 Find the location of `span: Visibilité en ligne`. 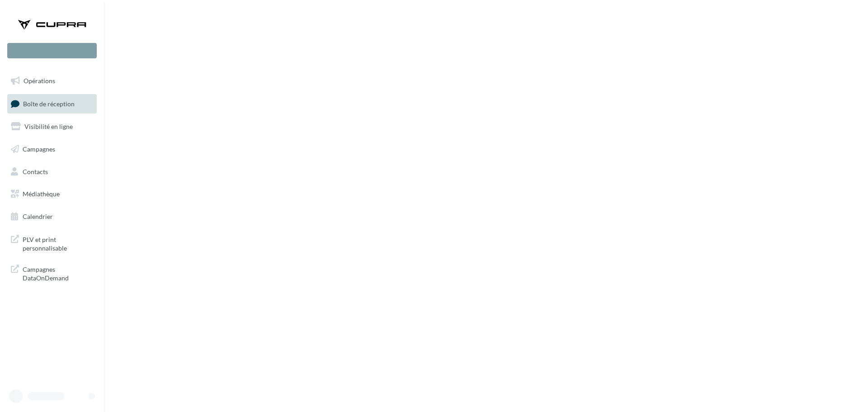

span: Visibilité en ligne is located at coordinates (48, 126).